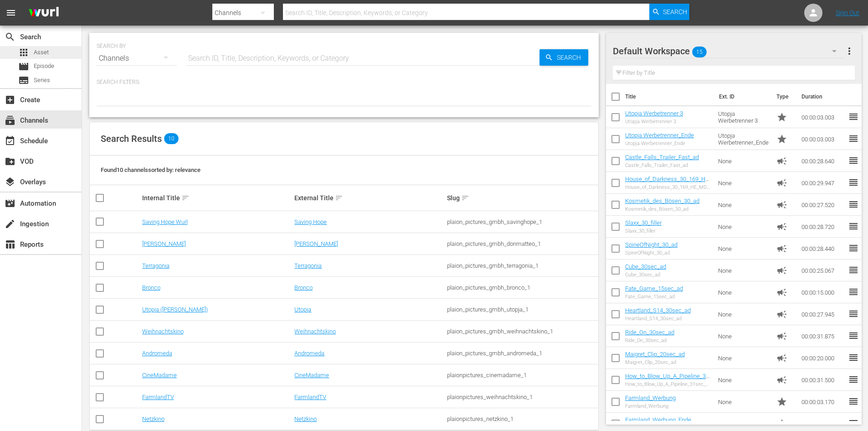  I want to click on a: Terragonia, so click(308, 266).